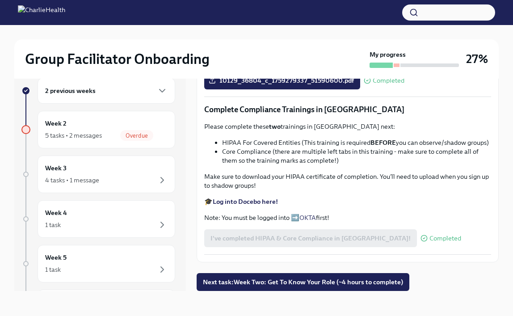 This screenshot has width=513, height=316. Describe the element at coordinates (348, 181) in the screenshot. I see `p: Make sure to download your HIPAA certificate of completion. You'll need to upload when you sign u...` at that location.